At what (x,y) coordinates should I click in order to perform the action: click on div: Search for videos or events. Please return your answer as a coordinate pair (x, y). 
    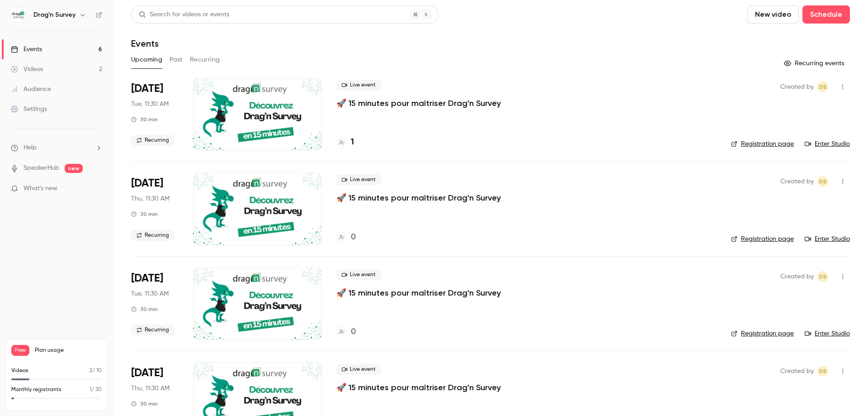
    Looking at the image, I should click on (184, 14).